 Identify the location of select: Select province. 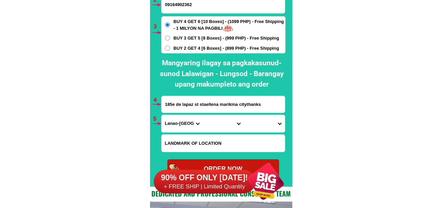
(182, 124).